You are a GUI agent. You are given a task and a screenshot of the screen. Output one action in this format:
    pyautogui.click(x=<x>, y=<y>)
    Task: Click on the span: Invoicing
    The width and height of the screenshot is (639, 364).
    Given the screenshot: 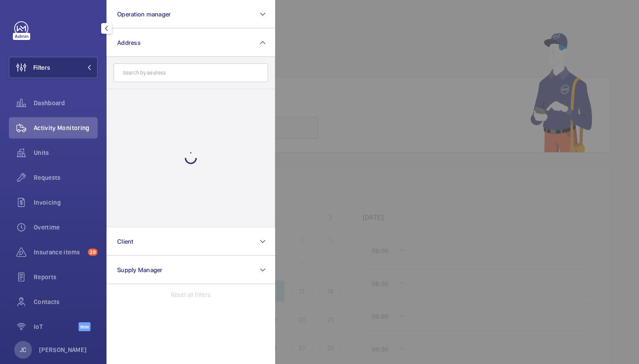 What is the action you would take?
    pyautogui.click(x=66, y=202)
    